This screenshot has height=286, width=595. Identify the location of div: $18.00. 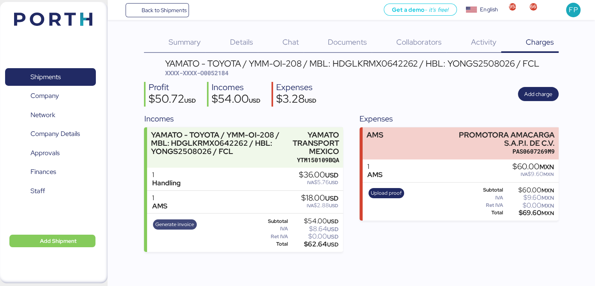
(320, 198).